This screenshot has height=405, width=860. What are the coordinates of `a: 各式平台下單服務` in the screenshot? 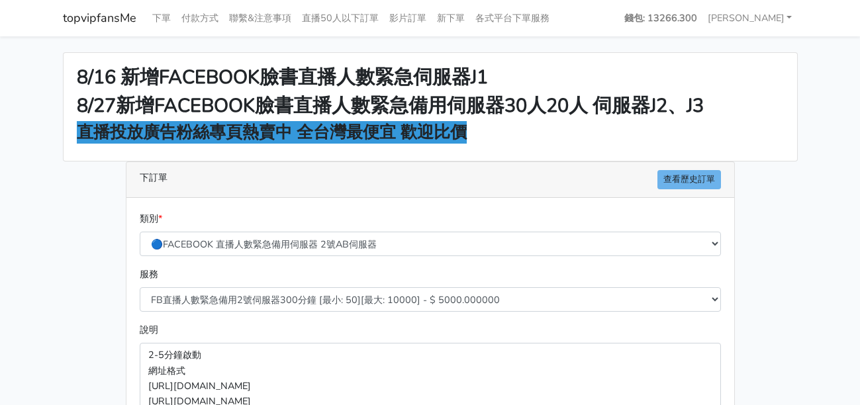 It's located at (512, 18).